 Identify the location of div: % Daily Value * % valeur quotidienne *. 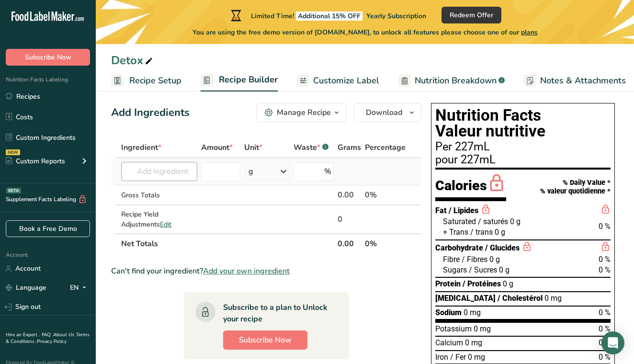
(575, 187).